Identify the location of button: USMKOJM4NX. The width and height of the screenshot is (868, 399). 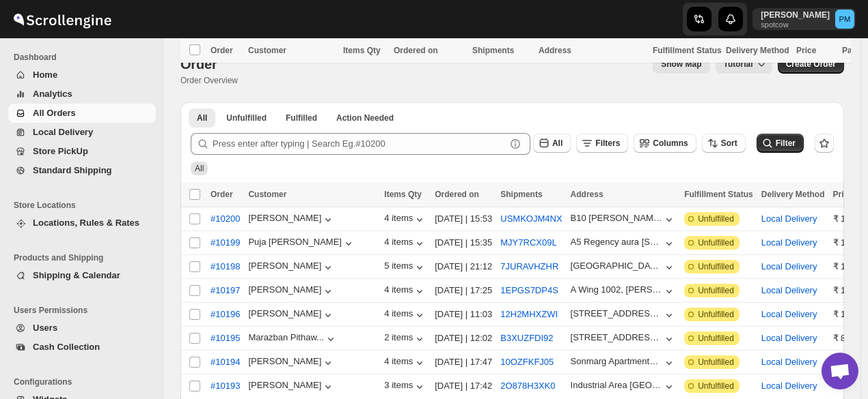
(531, 219).